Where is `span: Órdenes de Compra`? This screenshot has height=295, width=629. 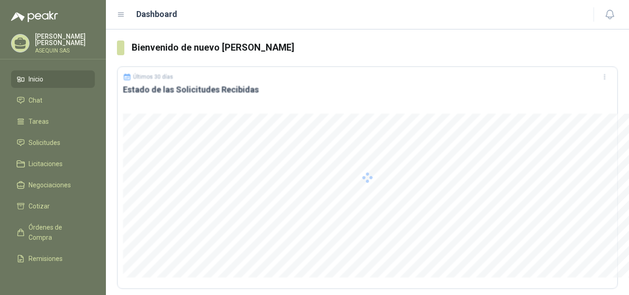 span: Órdenes de Compra is located at coordinates (57, 233).